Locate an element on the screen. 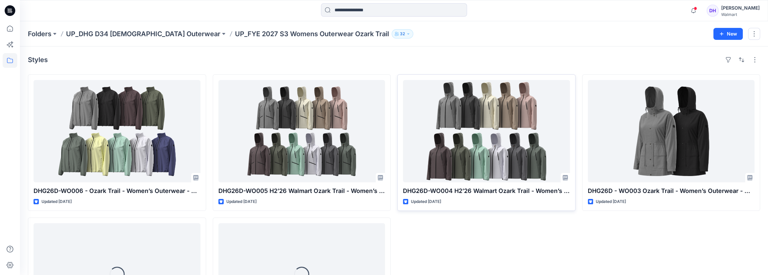 The height and width of the screenshot is (275, 768). p: DHG26D - WO003 Ozark Trail - Women’s Outerwear - OPP Oversized Parka is located at coordinates (671, 191).